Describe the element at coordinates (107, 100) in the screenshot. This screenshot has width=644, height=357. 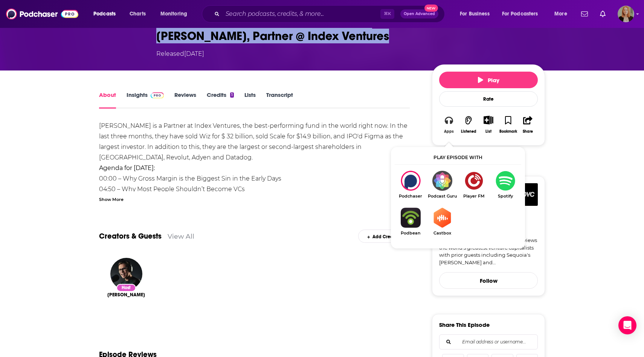
I see `a: About` at that location.